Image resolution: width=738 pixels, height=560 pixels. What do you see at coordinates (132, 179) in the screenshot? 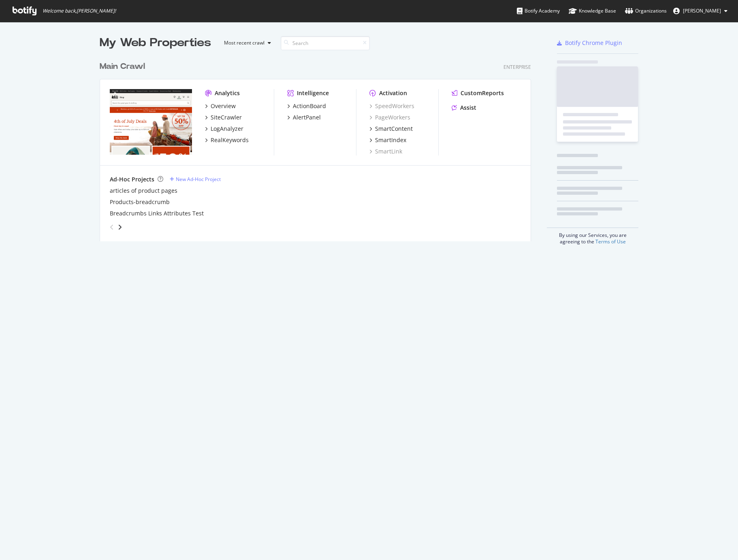
I see `div: Ad-Hoc Projects` at bounding box center [132, 179].